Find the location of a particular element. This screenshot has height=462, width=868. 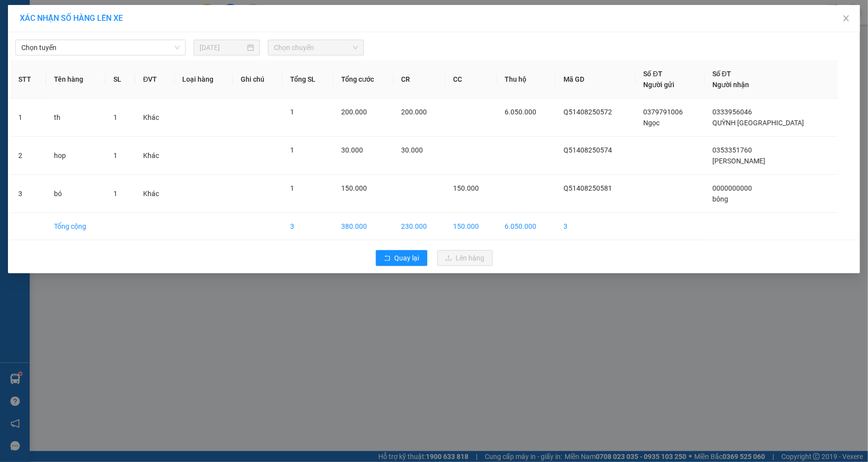

span: Quay lại is located at coordinates (407, 258).